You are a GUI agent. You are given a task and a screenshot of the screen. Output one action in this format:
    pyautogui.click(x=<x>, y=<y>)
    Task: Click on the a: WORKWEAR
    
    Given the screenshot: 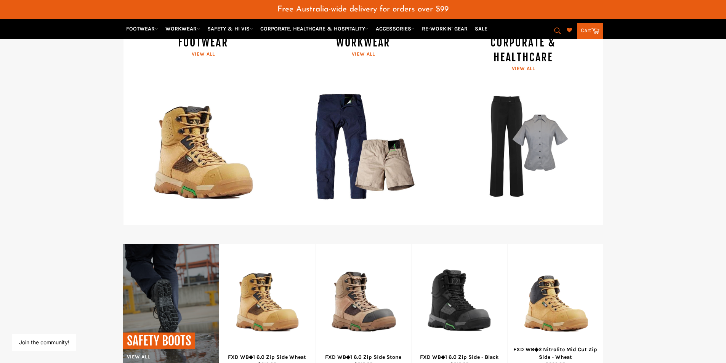 What is the action you would take?
    pyautogui.click(x=183, y=29)
    